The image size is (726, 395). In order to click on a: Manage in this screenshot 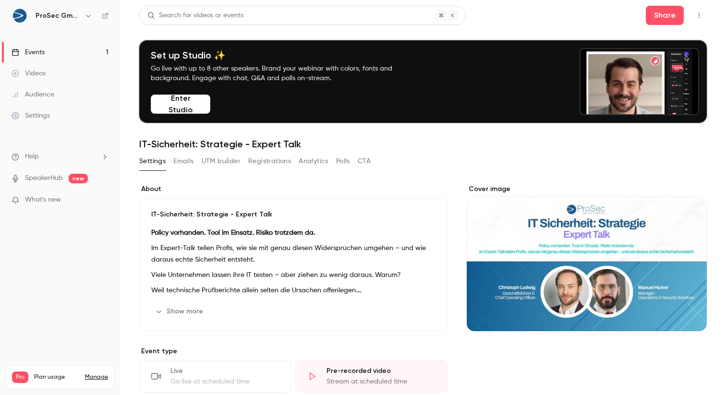, I will do `click(97, 378)`.